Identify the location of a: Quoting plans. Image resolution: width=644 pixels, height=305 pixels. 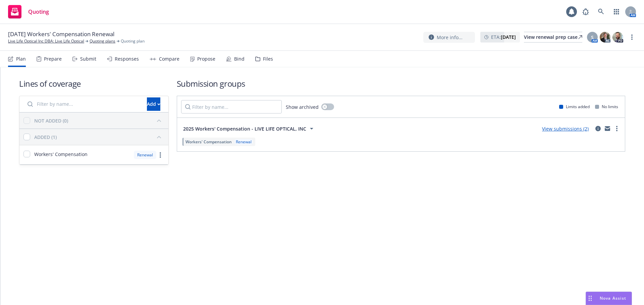
(102, 41).